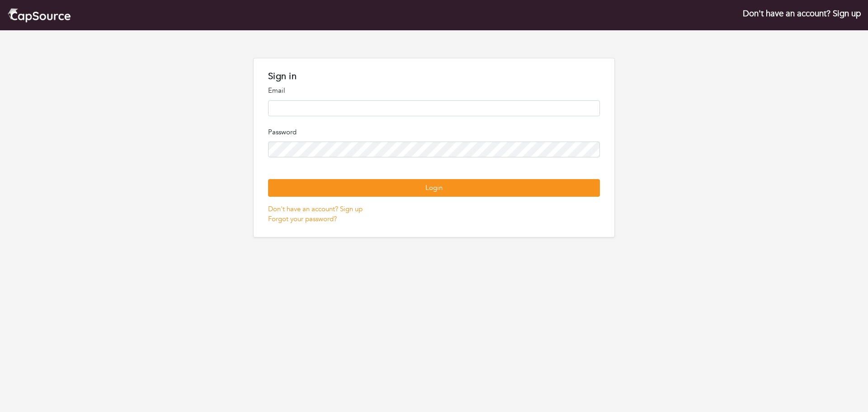 This screenshot has width=868, height=412. Describe the element at coordinates (434, 76) in the screenshot. I see `h1: Sign in` at that location.